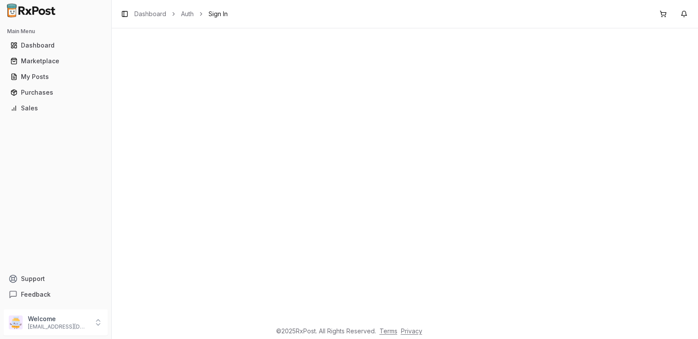 The height and width of the screenshot is (339, 698). What do you see at coordinates (55, 92) in the screenshot?
I see `button: Purchases` at bounding box center [55, 92].